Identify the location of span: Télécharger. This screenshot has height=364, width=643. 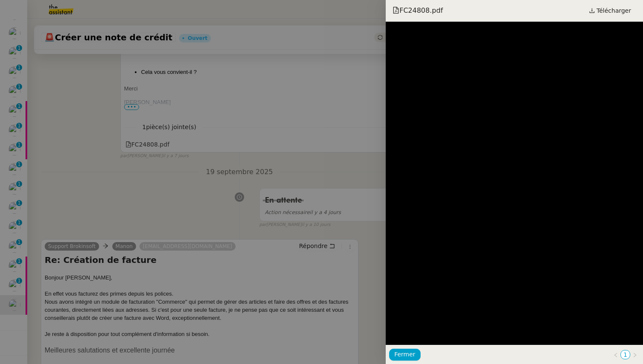
(613, 10).